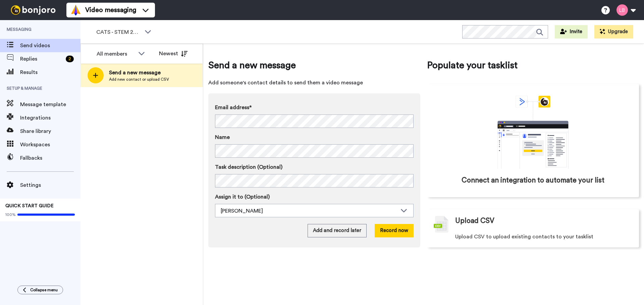 Image resolution: width=644 pixels, height=305 pixels. I want to click on label: Assign it to (Optional), so click(314, 197).